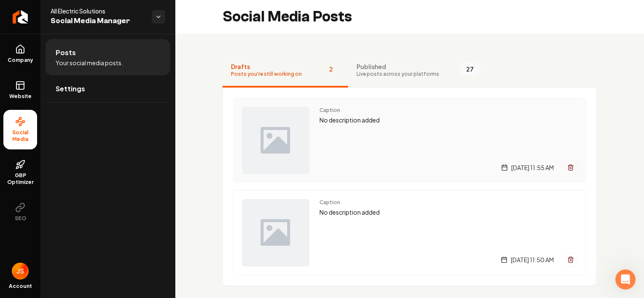  I want to click on span: Account, so click(20, 287).